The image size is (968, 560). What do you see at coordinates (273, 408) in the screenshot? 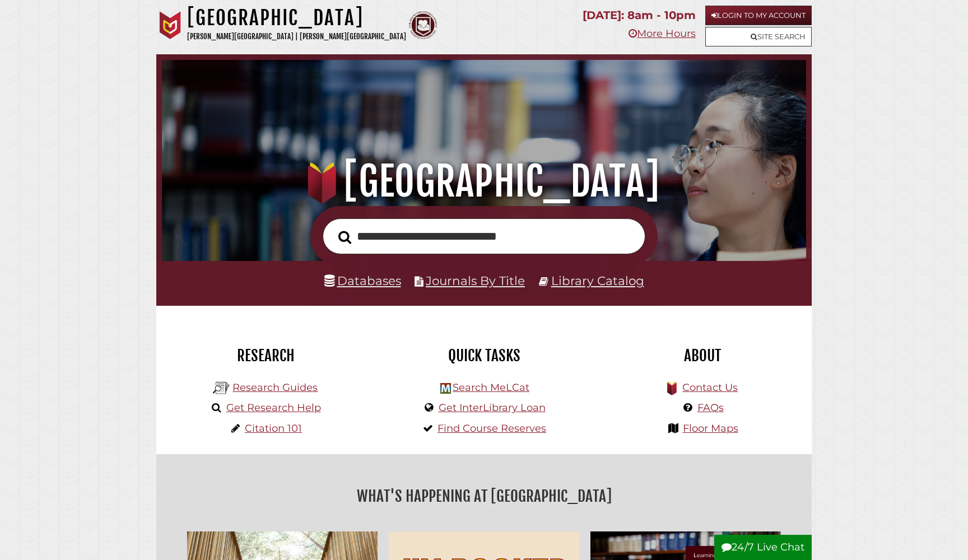
I see `a: Get Research Help` at bounding box center [273, 408].